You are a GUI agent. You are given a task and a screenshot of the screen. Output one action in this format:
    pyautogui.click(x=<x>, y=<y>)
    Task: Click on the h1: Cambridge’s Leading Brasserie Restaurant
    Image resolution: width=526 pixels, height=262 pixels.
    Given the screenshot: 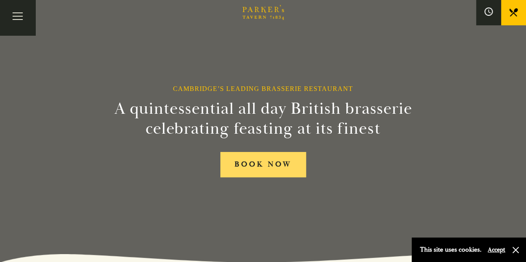 What is the action you would take?
    pyautogui.click(x=263, y=89)
    